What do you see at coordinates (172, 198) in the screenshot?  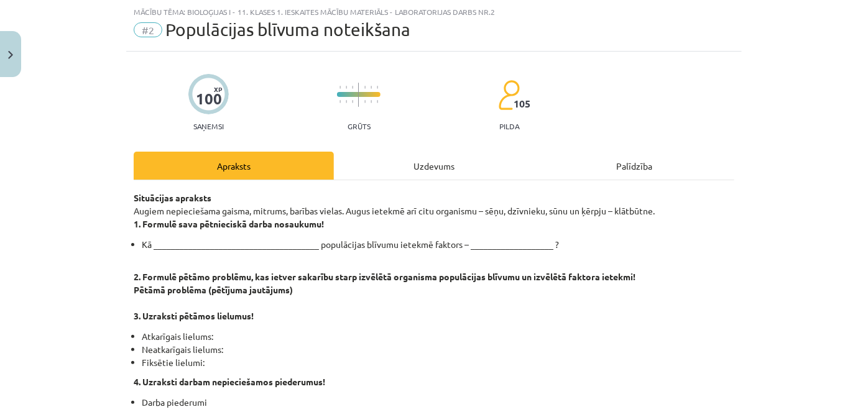 I see `strong: Situācijas apraksts` at bounding box center [172, 198].